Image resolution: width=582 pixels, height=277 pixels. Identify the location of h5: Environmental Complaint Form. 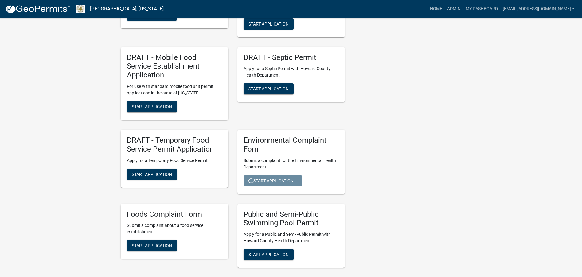
(291, 145).